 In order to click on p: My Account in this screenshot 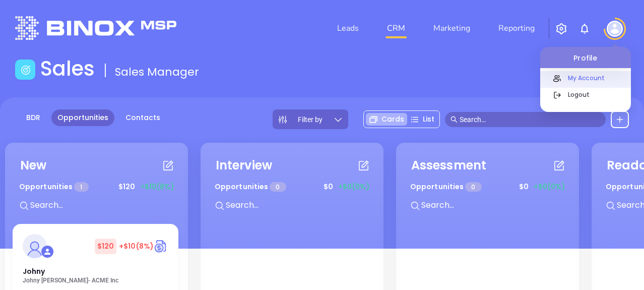, I will do `click(597, 78)`.